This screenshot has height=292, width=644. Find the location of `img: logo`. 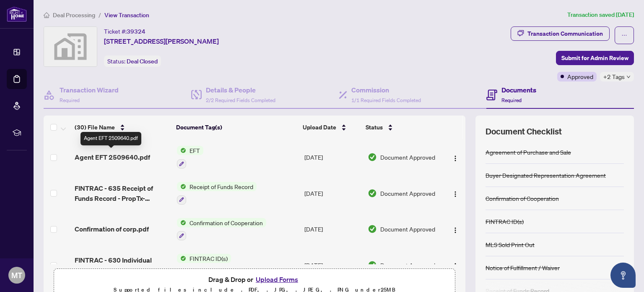

img: logo is located at coordinates (17, 14).